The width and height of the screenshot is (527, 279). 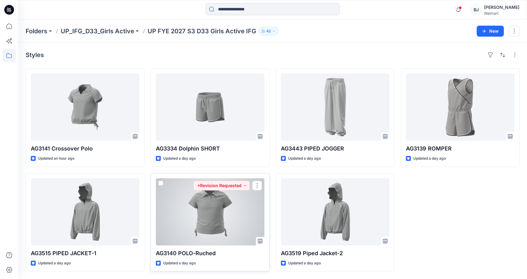 What do you see at coordinates (335, 253) in the screenshot?
I see `p: AG3519 Piped Jacket-2` at bounding box center [335, 253].